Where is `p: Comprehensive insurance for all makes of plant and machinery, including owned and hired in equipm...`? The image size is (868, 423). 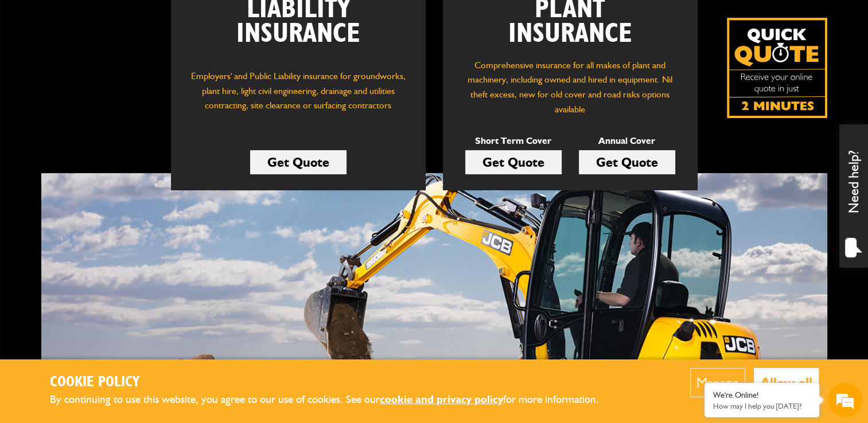
p: Comprehensive insurance for all makes of plant and machinery, including owned and hired in equipm... is located at coordinates (570, 87).